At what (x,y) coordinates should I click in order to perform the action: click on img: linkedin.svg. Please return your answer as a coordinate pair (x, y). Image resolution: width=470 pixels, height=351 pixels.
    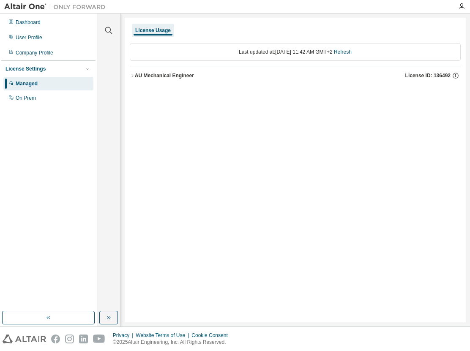
    Looking at the image, I should click on (83, 339).